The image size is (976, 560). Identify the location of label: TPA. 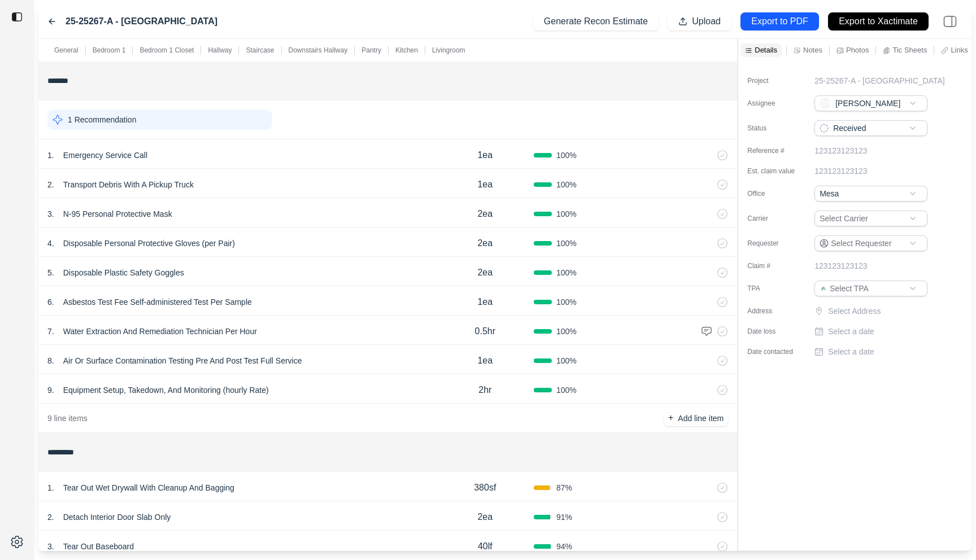
(776, 289).